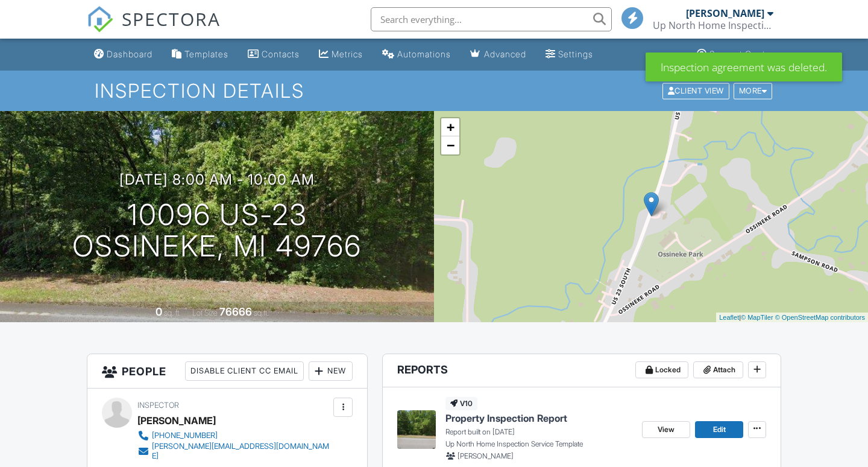 The height and width of the screenshot is (467, 868). Describe the element at coordinates (491, 19) in the screenshot. I see `input: Search everything...` at that location.